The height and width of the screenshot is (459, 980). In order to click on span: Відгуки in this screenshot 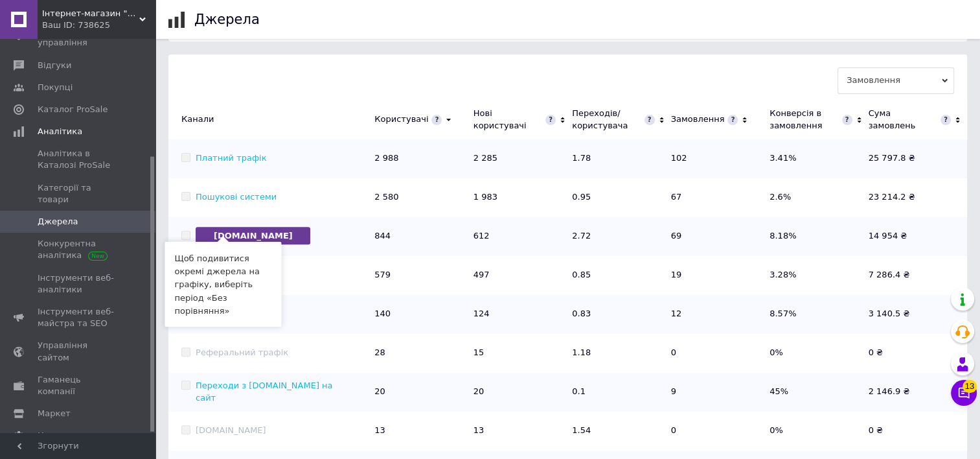, I will do `click(55, 66)`.